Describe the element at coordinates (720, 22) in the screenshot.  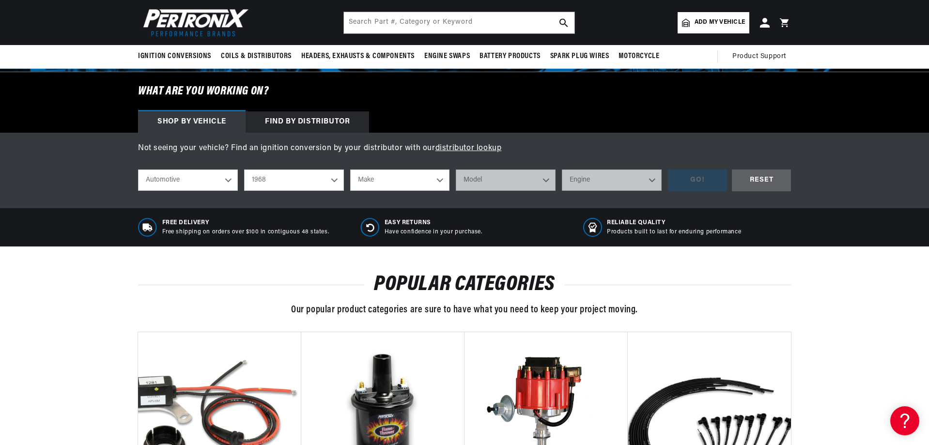
I see `span: Add my vehicle` at that location.